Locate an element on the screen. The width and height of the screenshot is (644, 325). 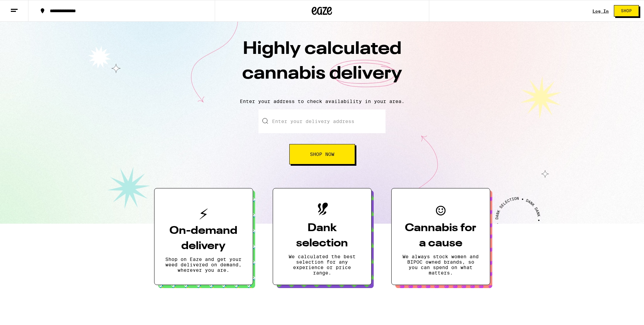
button: Shop is located at coordinates (626, 11).